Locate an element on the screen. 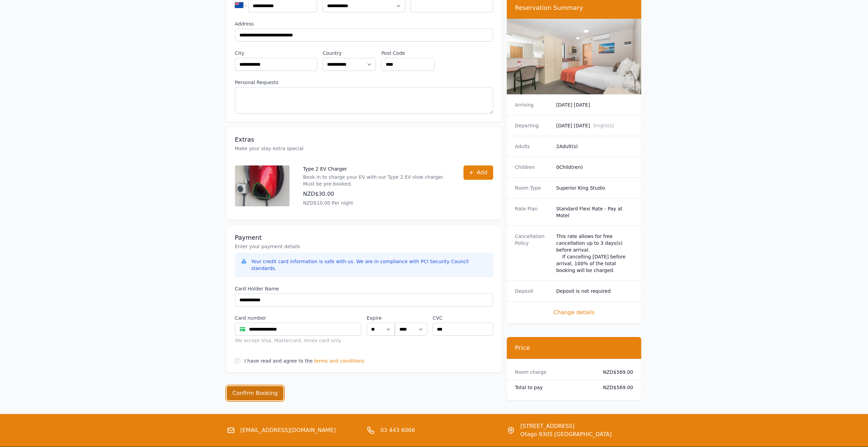 The height and width of the screenshot is (447, 868). dt: Arriving is located at coordinates (532, 105).